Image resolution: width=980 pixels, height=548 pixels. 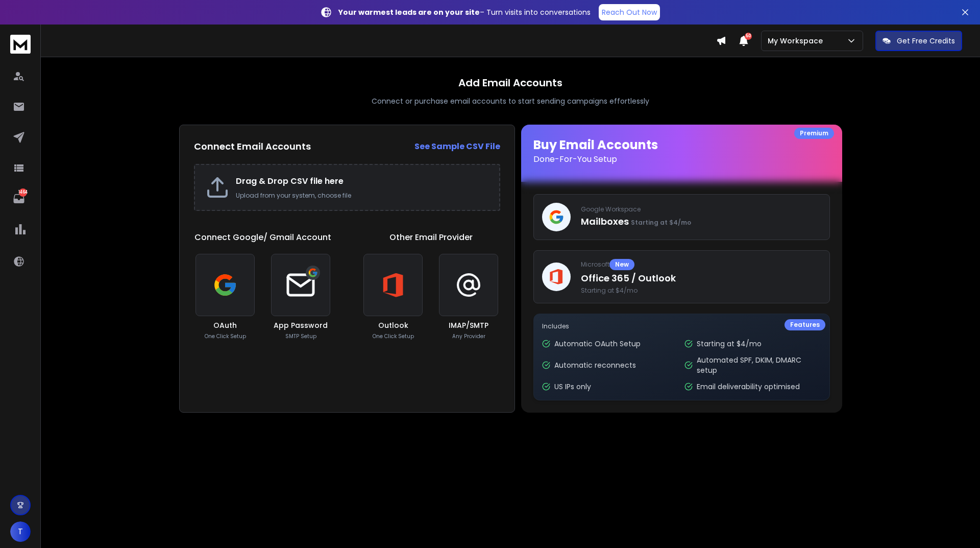 What do you see at coordinates (681, 151) in the screenshot?
I see `h1: Buy Email Accounts` at bounding box center [681, 151].